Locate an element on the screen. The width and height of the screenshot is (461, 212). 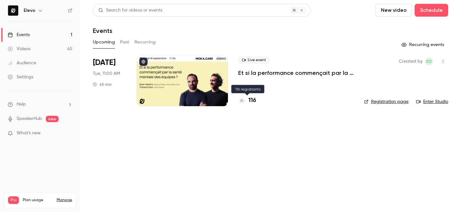
a: Registration page is located at coordinates (386, 102).